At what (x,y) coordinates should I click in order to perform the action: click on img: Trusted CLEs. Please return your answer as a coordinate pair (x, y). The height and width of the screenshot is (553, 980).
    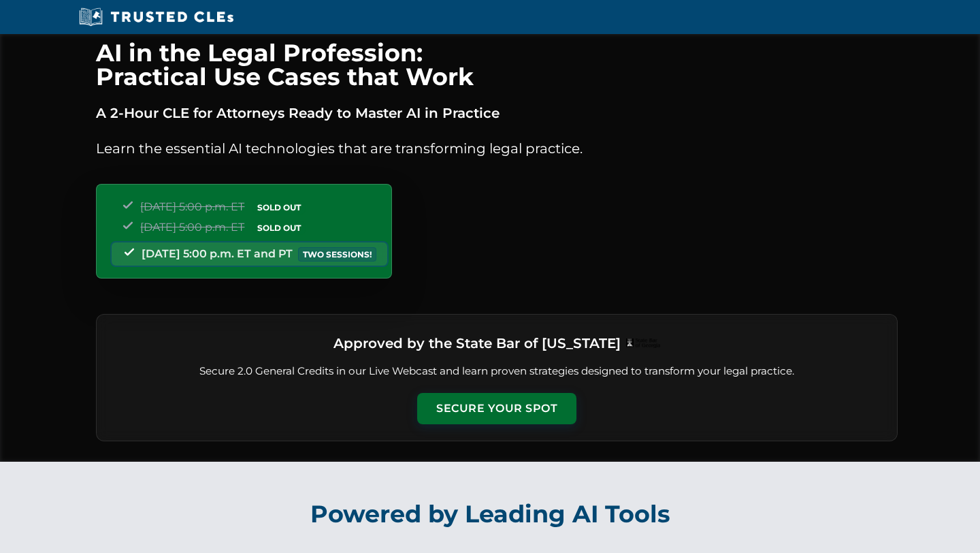
    Looking at the image, I should click on (156, 17).